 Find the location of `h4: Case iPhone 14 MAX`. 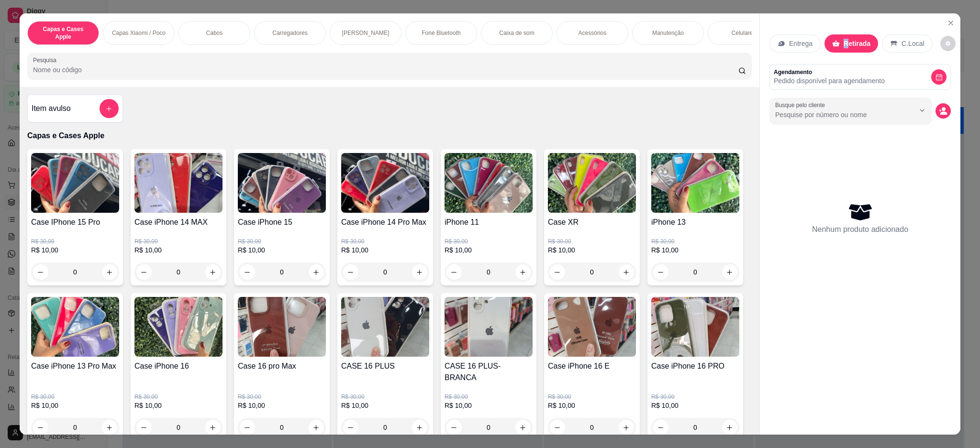

h4: Case iPhone 14 MAX is located at coordinates (179, 222).